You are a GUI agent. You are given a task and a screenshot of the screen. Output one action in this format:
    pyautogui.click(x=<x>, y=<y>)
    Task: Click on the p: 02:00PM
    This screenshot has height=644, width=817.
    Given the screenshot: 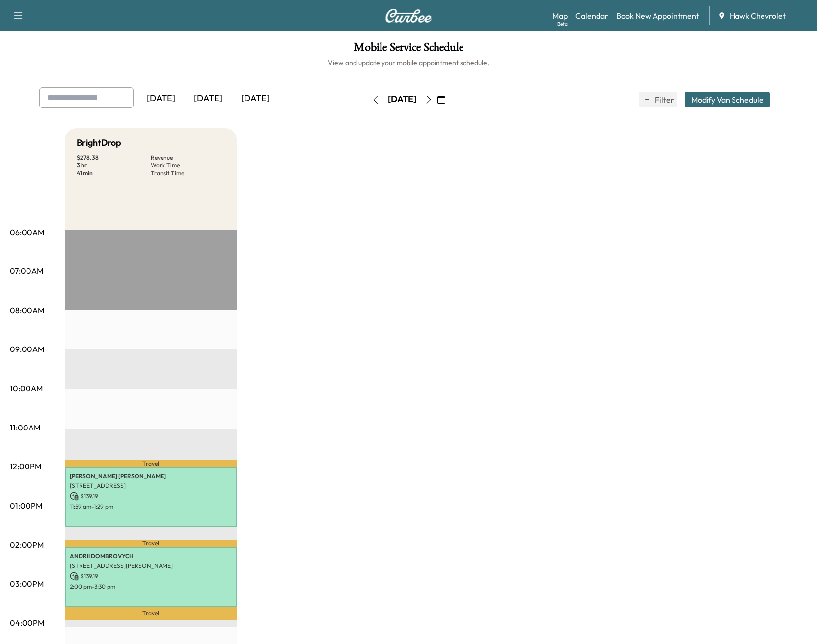 What is the action you would take?
    pyautogui.click(x=27, y=545)
    